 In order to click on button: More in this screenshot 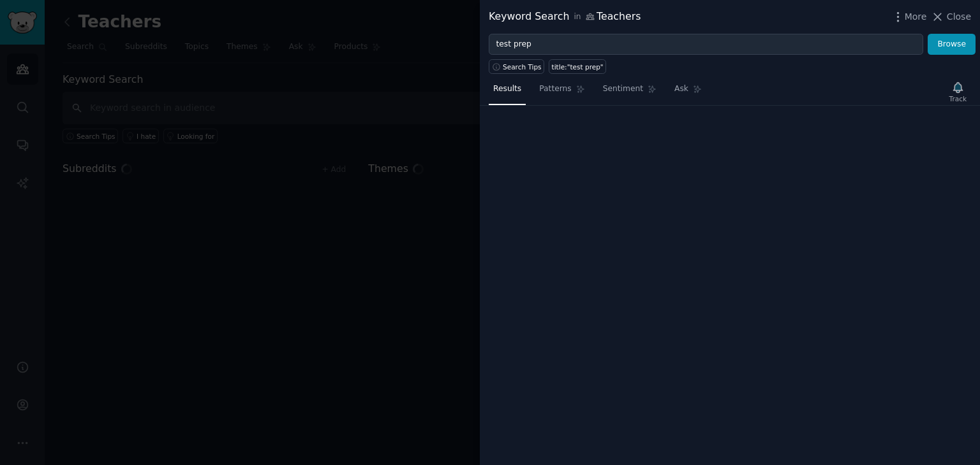, I will do `click(909, 17)`.